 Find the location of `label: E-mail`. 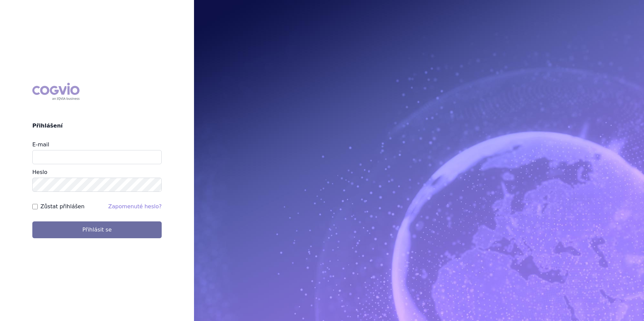

label: E-mail is located at coordinates (41, 144).